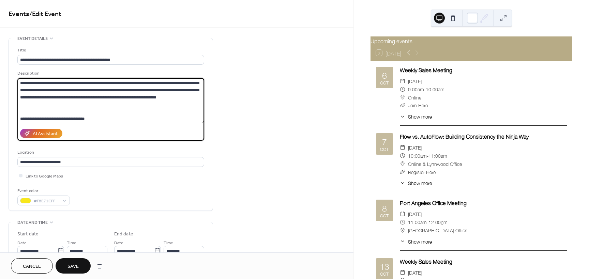 The height and width of the screenshot is (279, 589). What do you see at coordinates (32, 223) in the screenshot?
I see `span: Date and time` at bounding box center [32, 223].